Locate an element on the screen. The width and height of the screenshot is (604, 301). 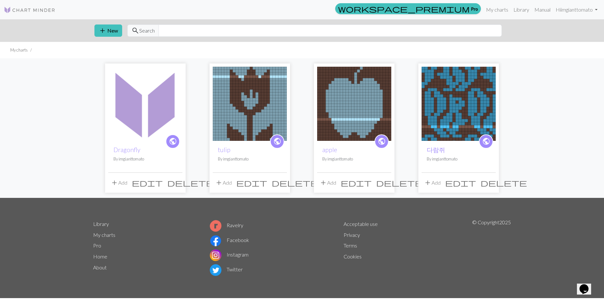
a: Ravelry is located at coordinates (227, 225).